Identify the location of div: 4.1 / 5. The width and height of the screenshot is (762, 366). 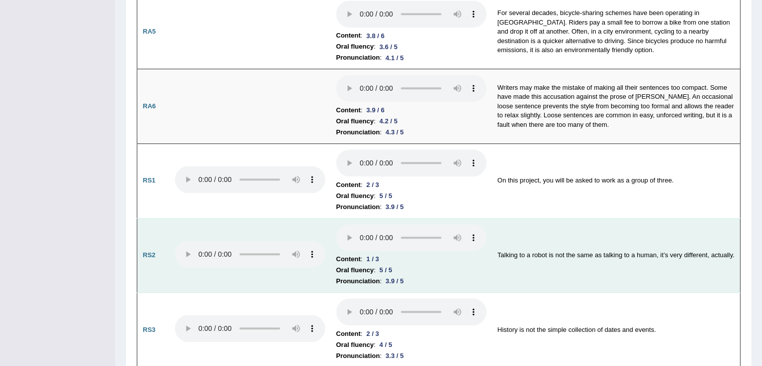
(395, 58).